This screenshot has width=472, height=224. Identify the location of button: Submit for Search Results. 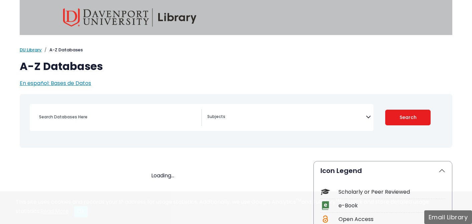
(408, 117).